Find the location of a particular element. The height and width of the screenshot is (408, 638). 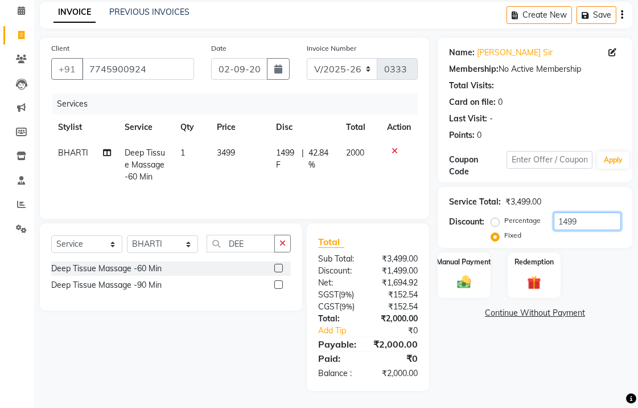

a: PREVIOUS INVOICES is located at coordinates (149, 12).